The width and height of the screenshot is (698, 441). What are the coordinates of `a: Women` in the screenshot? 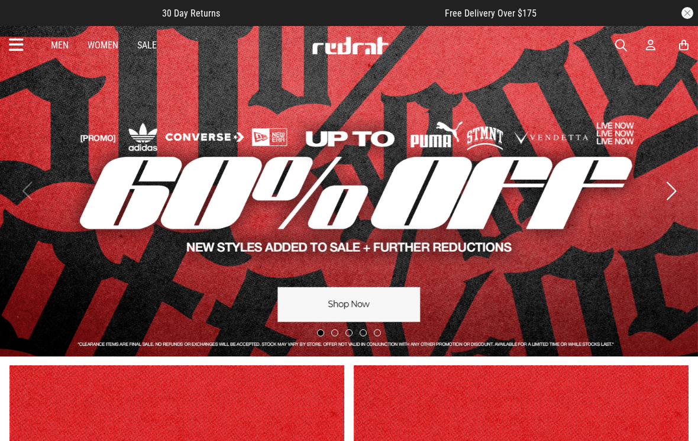 It's located at (103, 45).